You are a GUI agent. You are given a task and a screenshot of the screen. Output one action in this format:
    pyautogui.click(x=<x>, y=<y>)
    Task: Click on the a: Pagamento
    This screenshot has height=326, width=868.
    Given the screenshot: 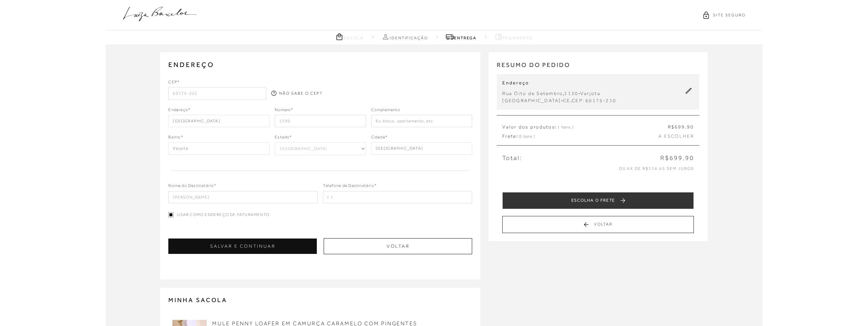 What is the action you would take?
    pyautogui.click(x=513, y=36)
    